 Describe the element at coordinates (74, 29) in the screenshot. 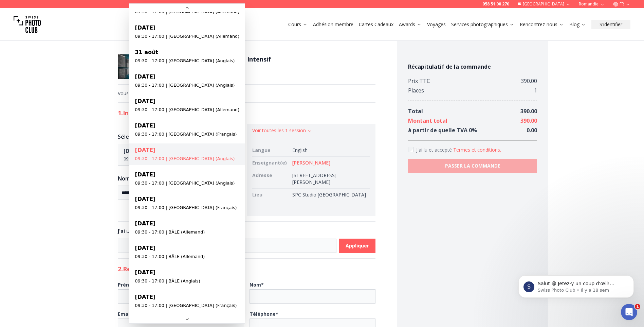

I see `p: Message from Swiss Photo Club, sent Il y a 18 sem` at that location.